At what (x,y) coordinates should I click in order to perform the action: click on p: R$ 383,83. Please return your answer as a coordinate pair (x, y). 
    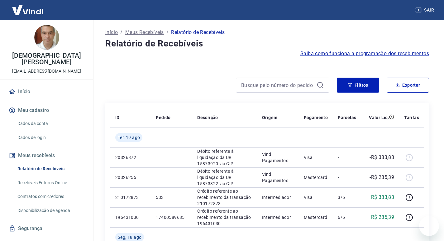
    Looking at the image, I should click on (383, 197).